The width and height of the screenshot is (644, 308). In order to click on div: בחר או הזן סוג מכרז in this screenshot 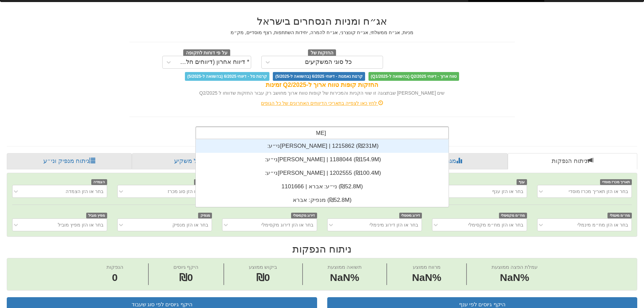, I will do `click(188, 191)`.